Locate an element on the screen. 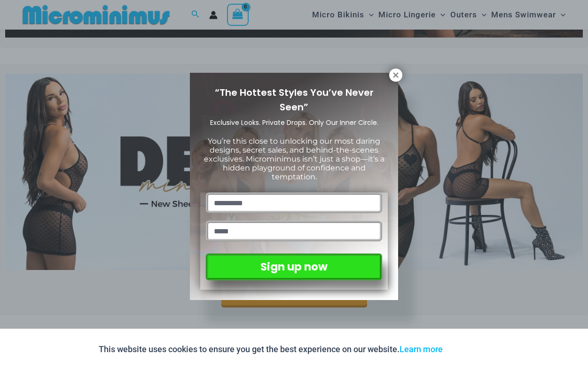  button: Sign up now is located at coordinates (294, 267).